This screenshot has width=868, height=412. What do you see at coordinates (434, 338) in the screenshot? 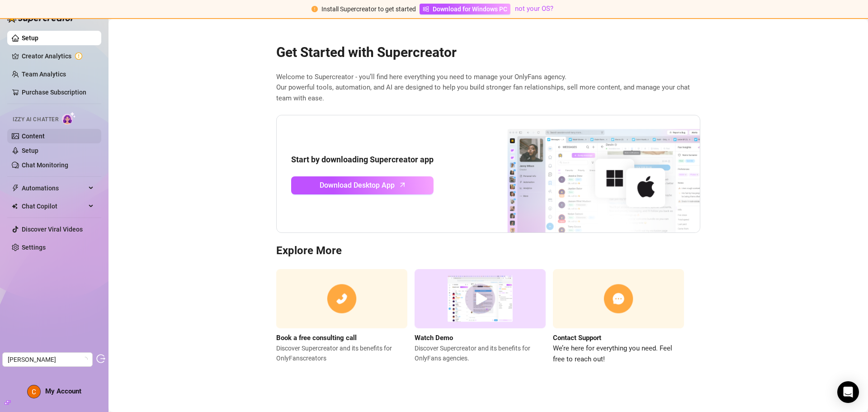
I see `strong: Watch Demo` at bounding box center [434, 338].